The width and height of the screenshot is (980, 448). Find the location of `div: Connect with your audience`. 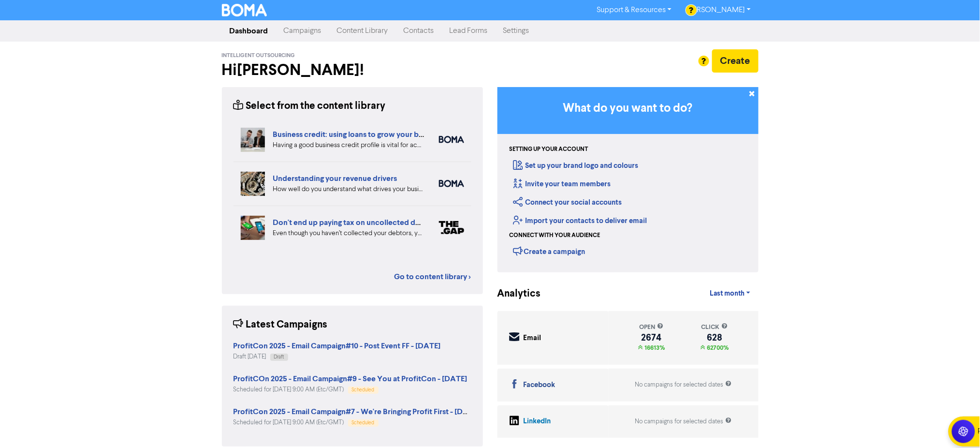

div: Connect with your audience is located at coordinates (555, 236).